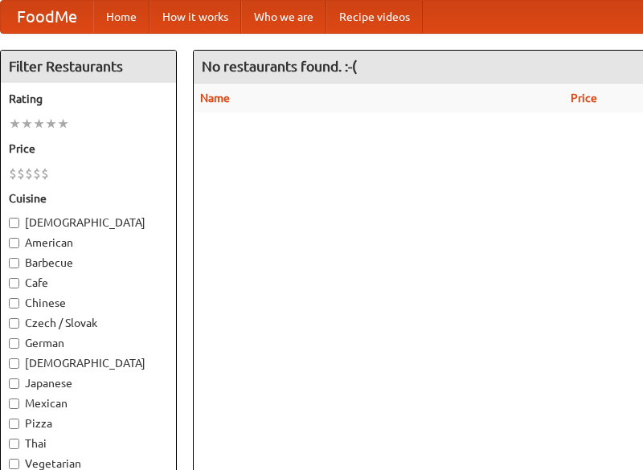 The width and height of the screenshot is (643, 470). I want to click on h5: Cuisine, so click(88, 199).